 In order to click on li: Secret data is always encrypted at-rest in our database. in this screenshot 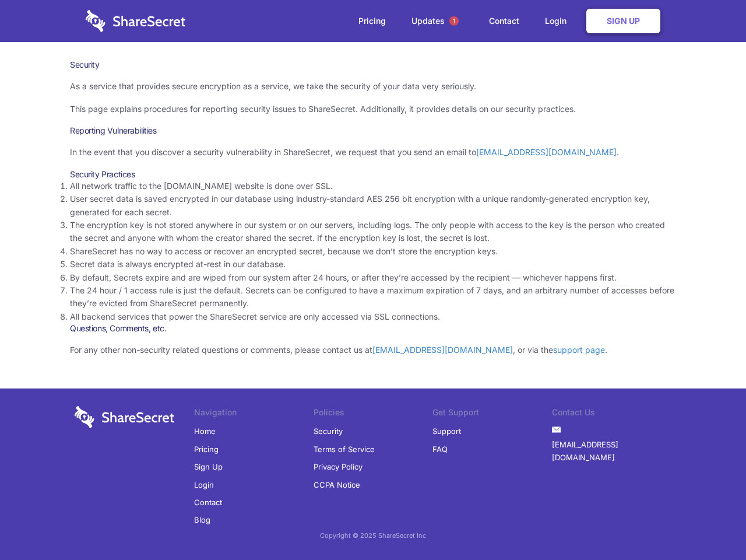, I will do `click(373, 264)`.